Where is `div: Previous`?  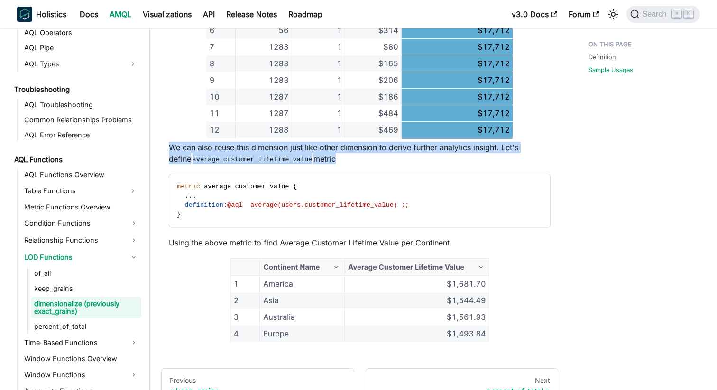
div: Previous is located at coordinates (258, 381).